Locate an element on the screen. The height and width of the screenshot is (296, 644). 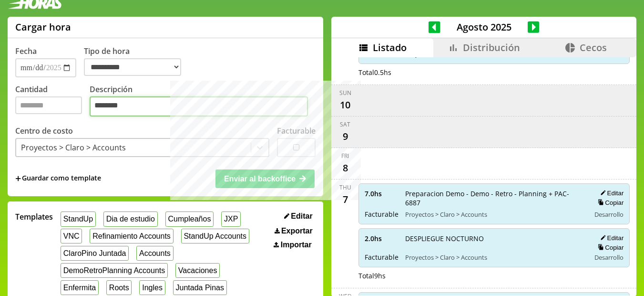
h1: Cargar hora is located at coordinates (43, 27).